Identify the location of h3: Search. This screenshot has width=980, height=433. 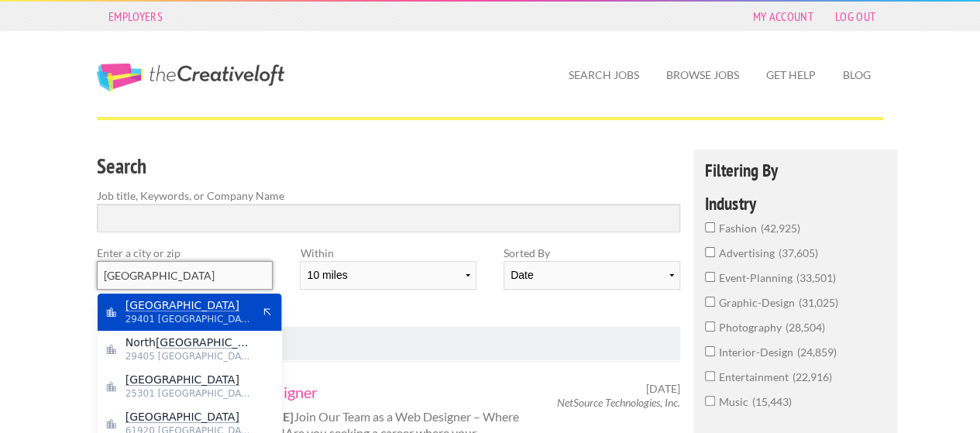
(388, 166).